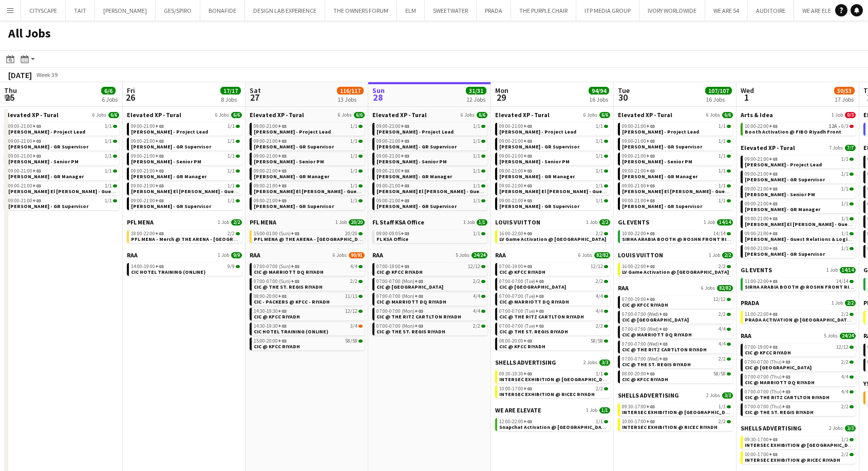  What do you see at coordinates (771, 10) in the screenshot?
I see `button: AUDITOIRE` at bounding box center [771, 10].